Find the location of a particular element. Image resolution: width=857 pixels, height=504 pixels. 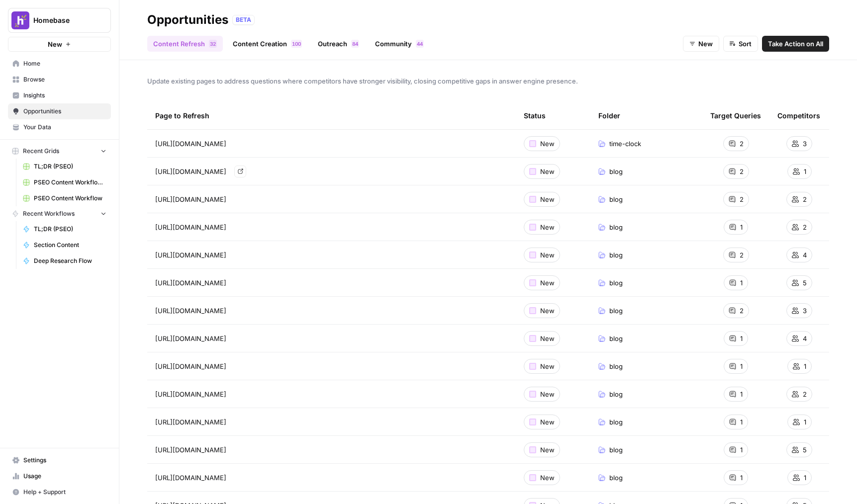

div: Target Queries is located at coordinates (735, 116).